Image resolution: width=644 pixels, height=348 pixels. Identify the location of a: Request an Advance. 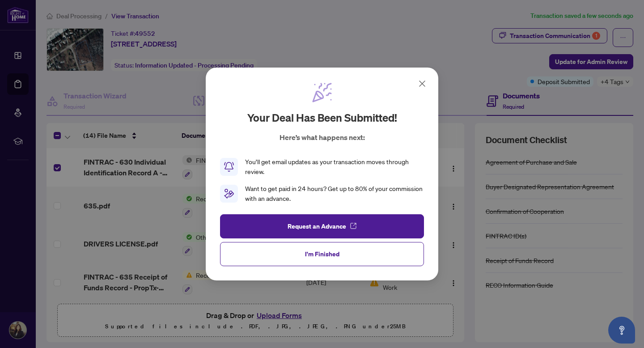
(322, 226).